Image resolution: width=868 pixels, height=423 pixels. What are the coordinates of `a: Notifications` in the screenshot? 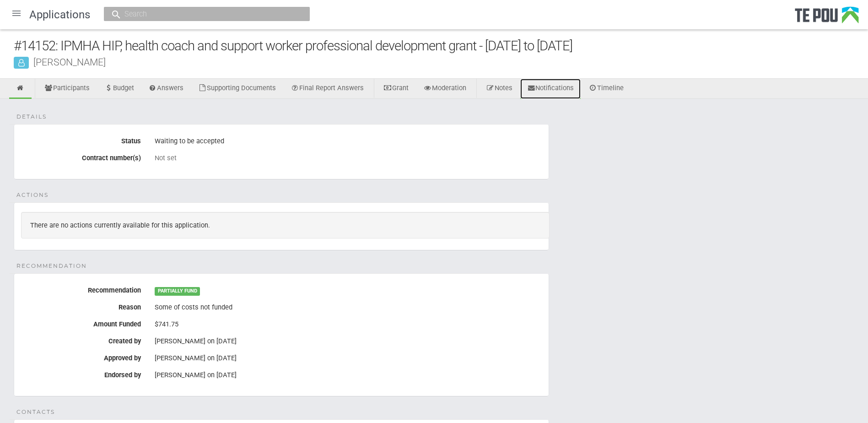 It's located at (551, 89).